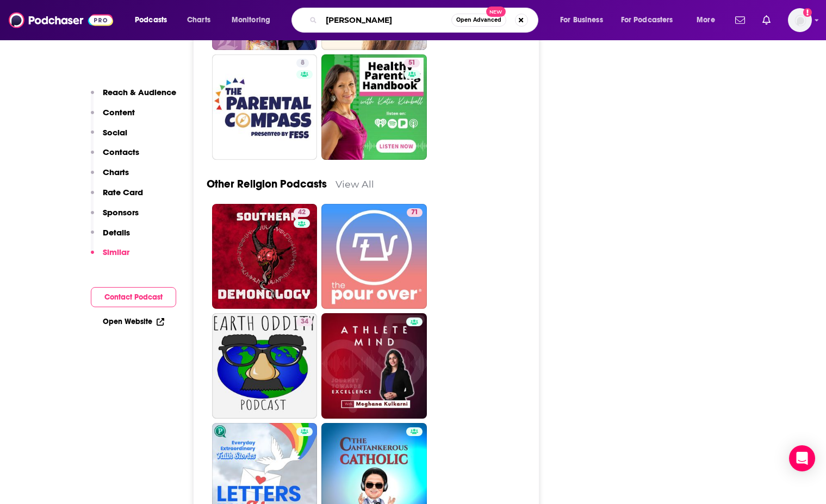  I want to click on span: Monitoring, so click(251, 20).